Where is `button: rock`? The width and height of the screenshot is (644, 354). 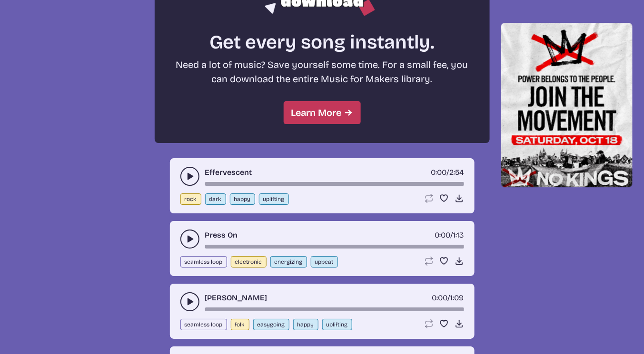
button: rock is located at coordinates (191, 199).